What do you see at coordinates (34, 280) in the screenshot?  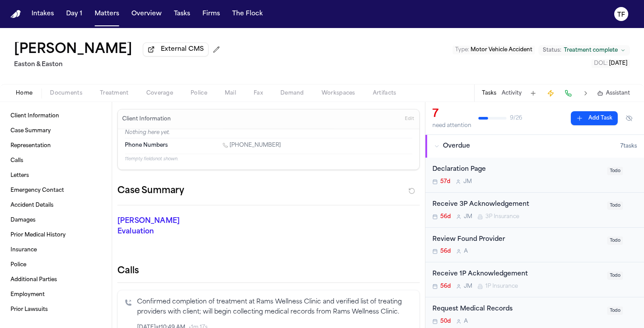 I see `span: Additional Parties` at bounding box center [34, 280].